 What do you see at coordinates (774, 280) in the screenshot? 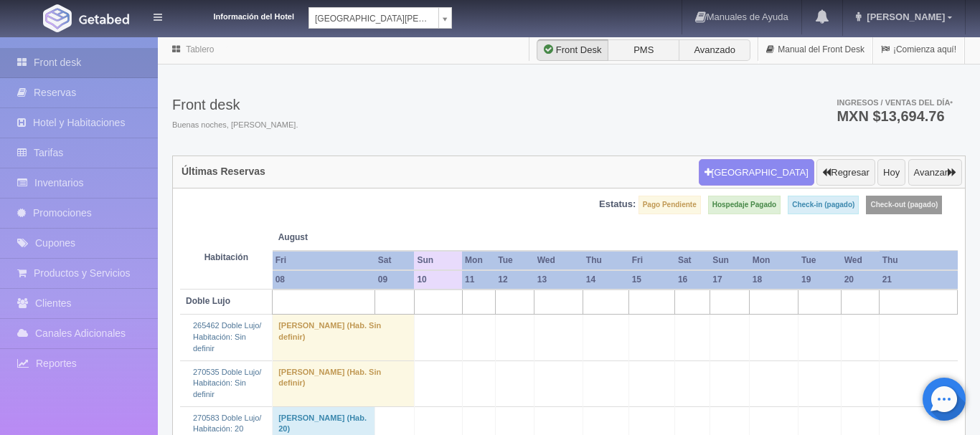
I see `th: 18` at bounding box center [774, 280].